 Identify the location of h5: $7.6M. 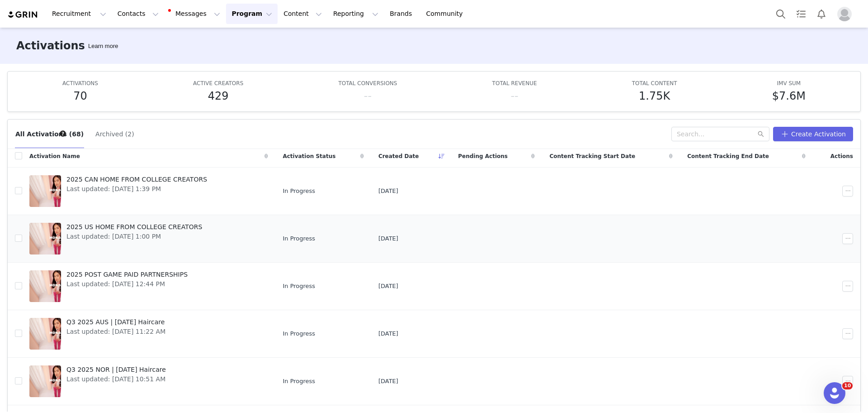
(789, 96).